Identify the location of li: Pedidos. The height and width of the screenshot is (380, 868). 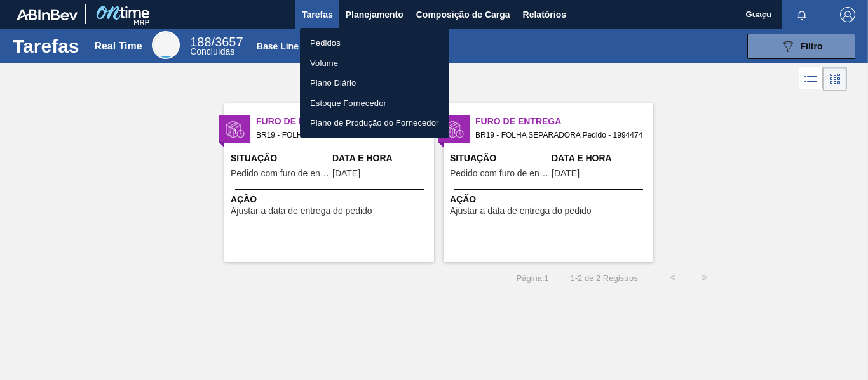
(374, 43).